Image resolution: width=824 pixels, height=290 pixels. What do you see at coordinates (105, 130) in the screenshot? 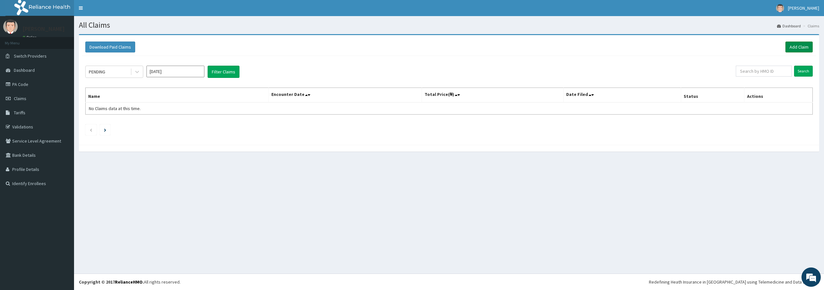
I see `a: Next page` at bounding box center [105, 130].